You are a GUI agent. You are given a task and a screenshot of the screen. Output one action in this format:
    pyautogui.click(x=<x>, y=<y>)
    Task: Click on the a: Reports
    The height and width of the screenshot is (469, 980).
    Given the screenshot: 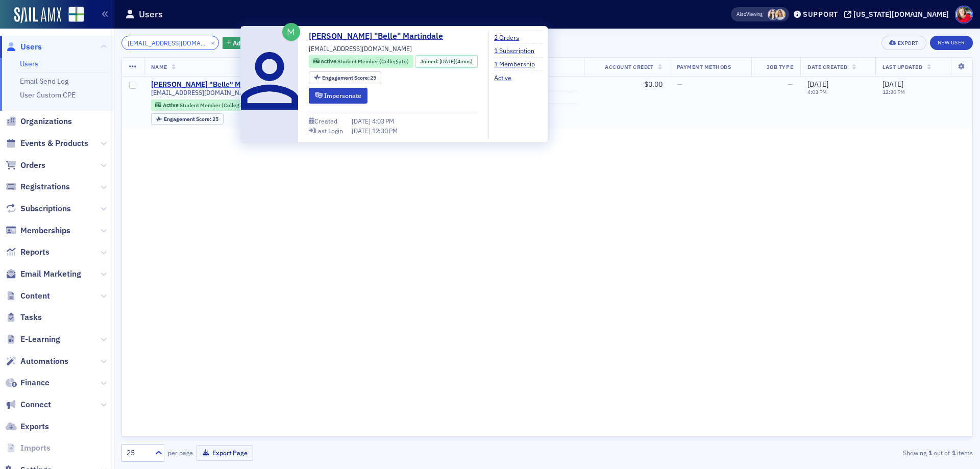 What is the action you would take?
    pyautogui.click(x=28, y=252)
    